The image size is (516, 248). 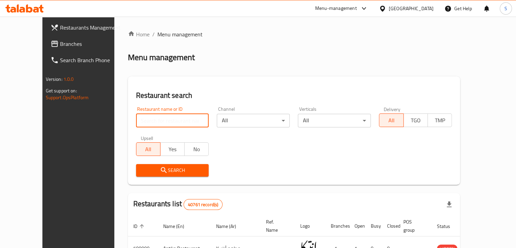 What do you see at coordinates (448, 226) in the screenshot?
I see `span: Status` at bounding box center [448, 226].